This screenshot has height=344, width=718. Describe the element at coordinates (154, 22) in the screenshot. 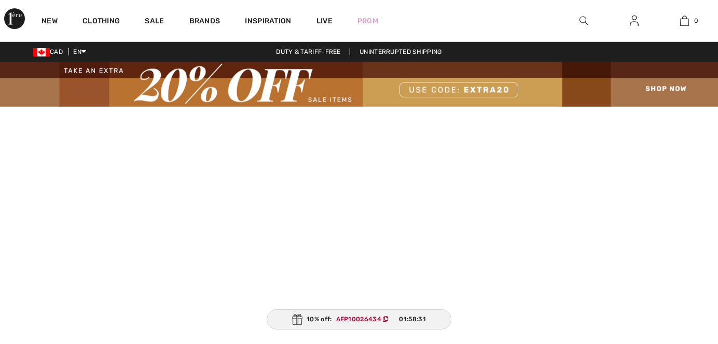

I see `a: Sale` at that location.